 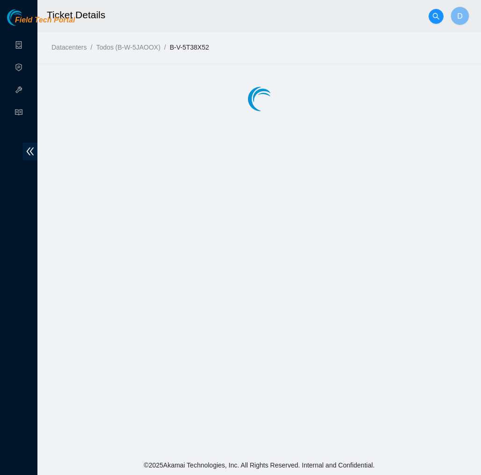 What do you see at coordinates (69, 47) in the screenshot?
I see `a: Datacenters` at bounding box center [69, 47].